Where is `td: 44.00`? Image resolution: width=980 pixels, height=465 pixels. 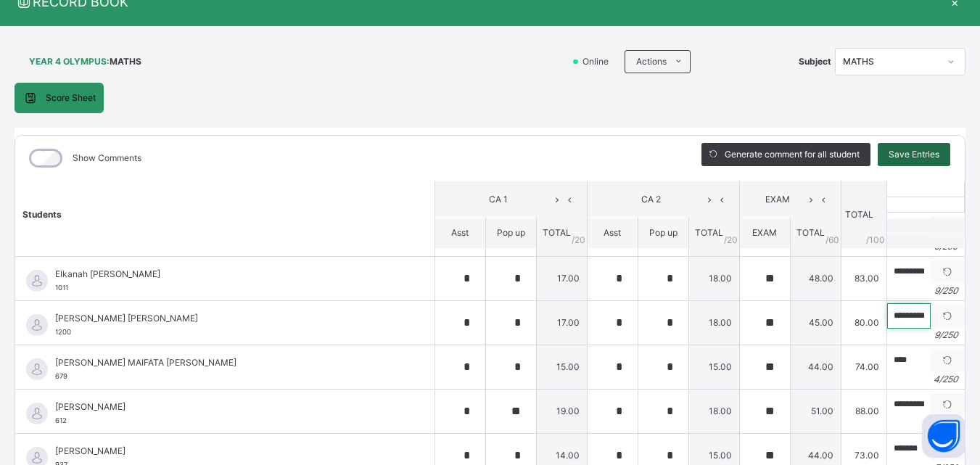
td: 44.00 is located at coordinates (816, 367).